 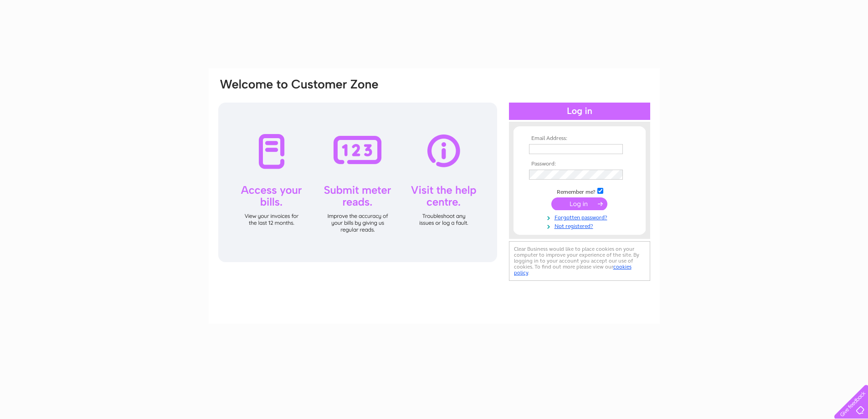 I want to click on a: cookies policy, so click(x=573, y=269).